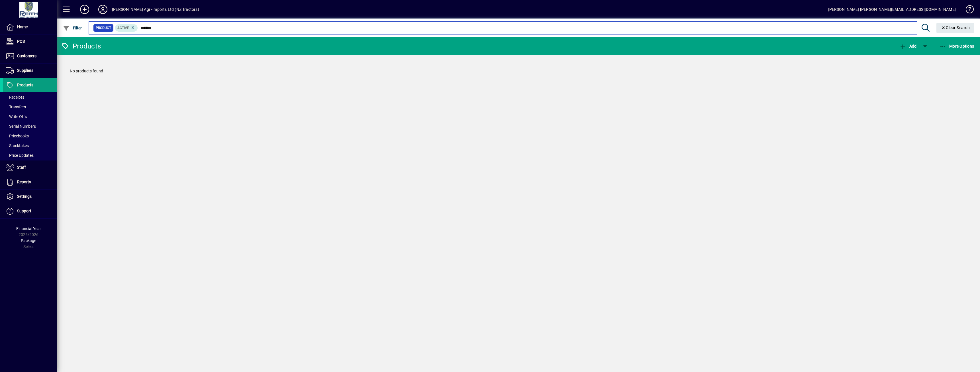 This screenshot has width=980, height=372. Describe the element at coordinates (126, 28) in the screenshot. I see `mat-chip: Activation Status: Active` at that location.